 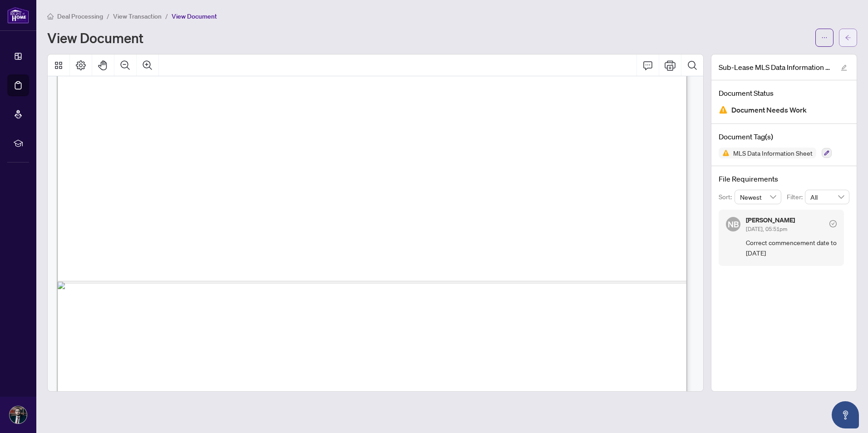 I want to click on h1: View Document, so click(x=95, y=38).